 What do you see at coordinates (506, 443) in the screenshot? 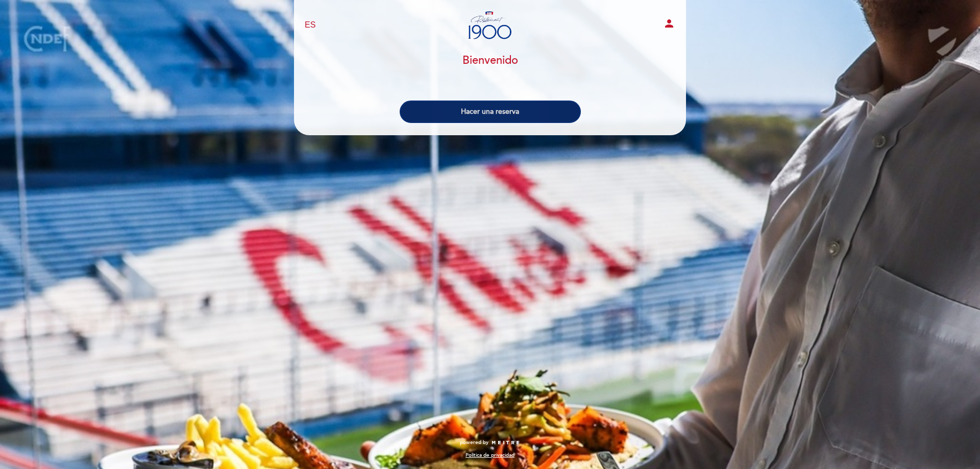
I see `img: MEITRE` at bounding box center [506, 443].